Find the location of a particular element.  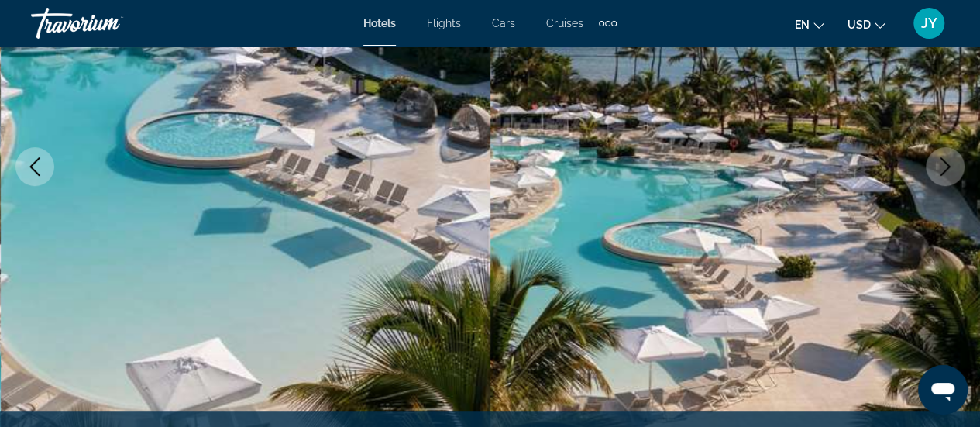

button: Change language is located at coordinates (810, 24).